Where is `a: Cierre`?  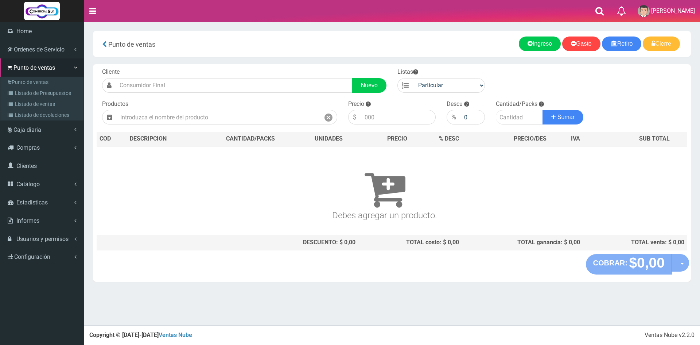 a: Cierre is located at coordinates (662, 44).